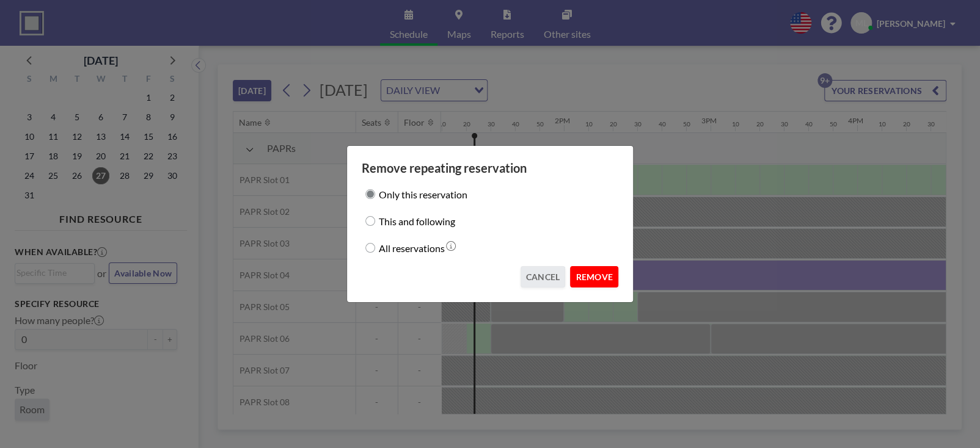 This screenshot has height=448, width=980. Describe the element at coordinates (416, 221) in the screenshot. I see `label: This and following` at that location.